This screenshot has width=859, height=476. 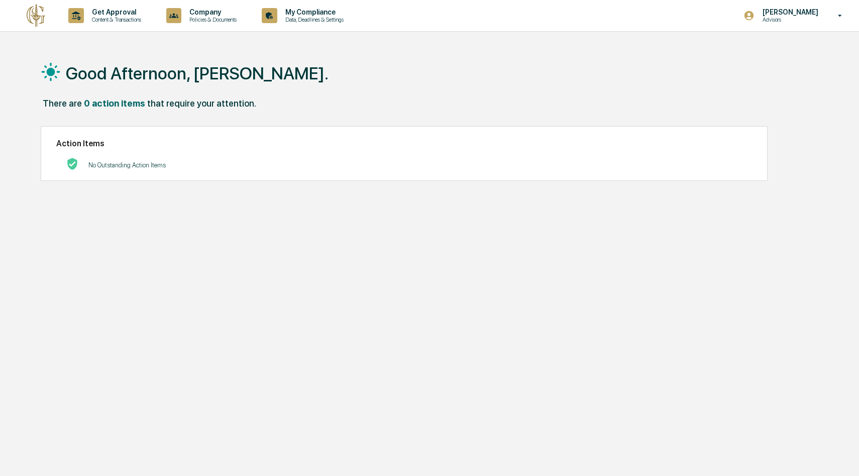 I want to click on div: There are, so click(x=62, y=103).